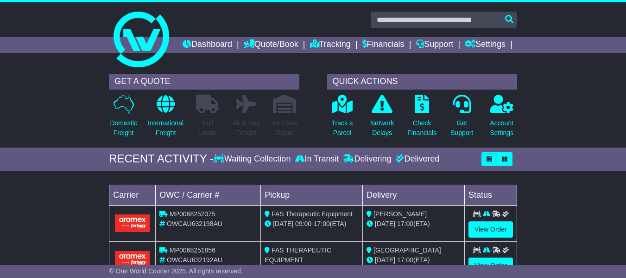  I want to click on div: QUICK ACTIONS, so click(422, 82).